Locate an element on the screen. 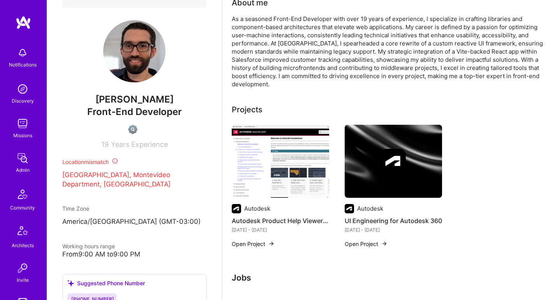 This screenshot has height=300, width=555. img: teamwork is located at coordinates (23, 124).